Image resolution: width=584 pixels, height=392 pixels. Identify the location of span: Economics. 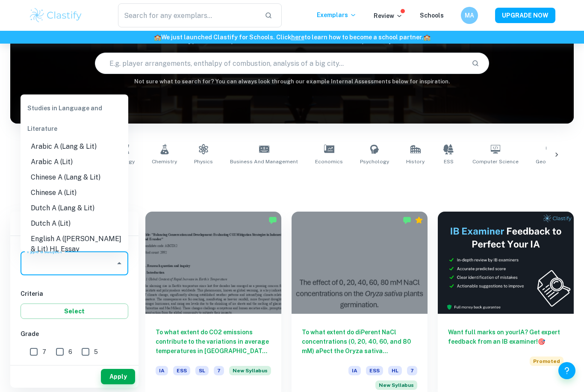
(329, 161).